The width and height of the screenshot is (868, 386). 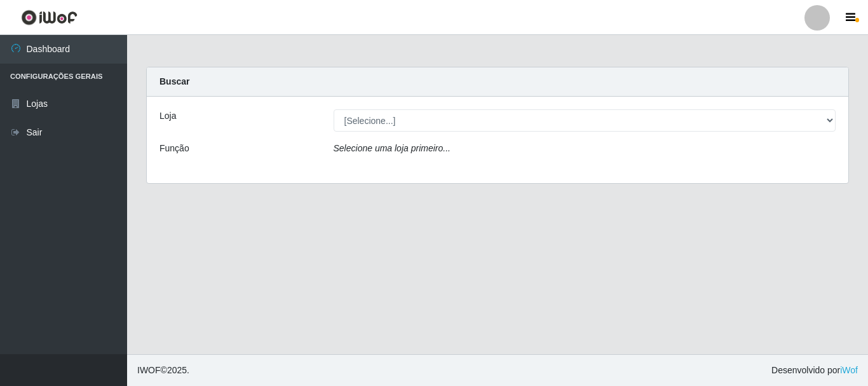 What do you see at coordinates (392, 149) in the screenshot?
I see `i: Selecione uma loja primeiro...` at bounding box center [392, 149].